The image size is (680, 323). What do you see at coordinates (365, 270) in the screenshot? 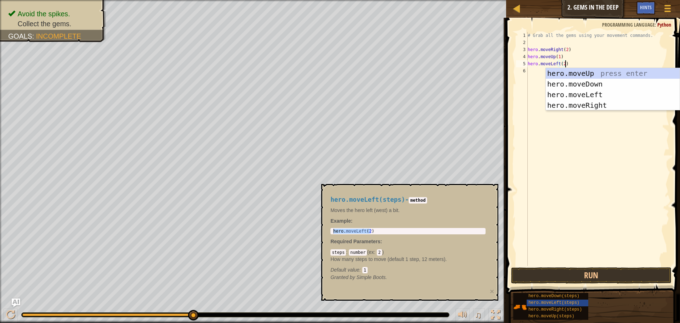
I see `code: 1` at bounding box center [365, 270].